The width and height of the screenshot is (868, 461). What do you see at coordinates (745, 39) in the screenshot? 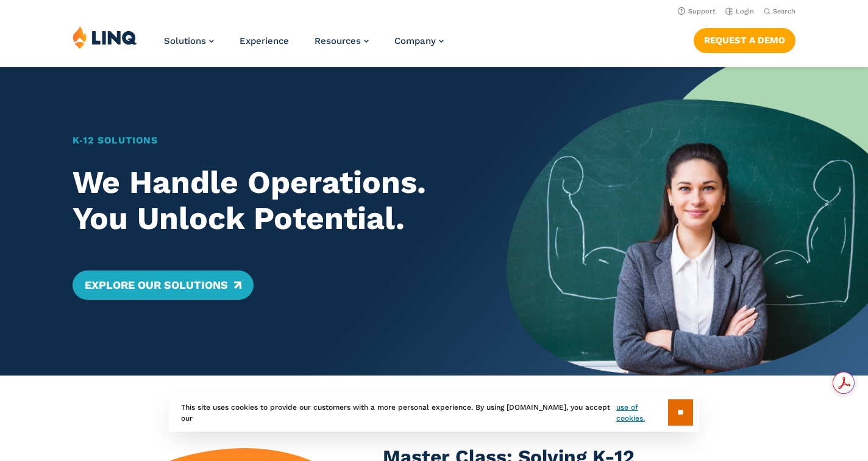
I see `nav: Button Navigation` at bounding box center [745, 39].